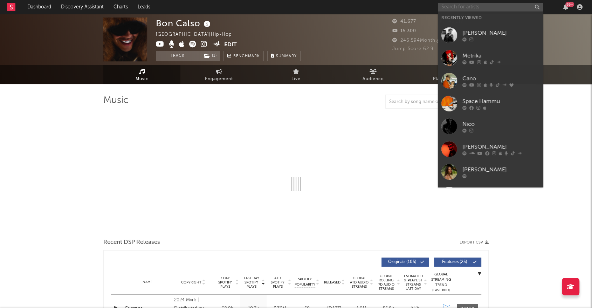  What do you see at coordinates (277, 282) in the screenshot?
I see `span: ATD Spotify Plays` at bounding box center [277, 282].